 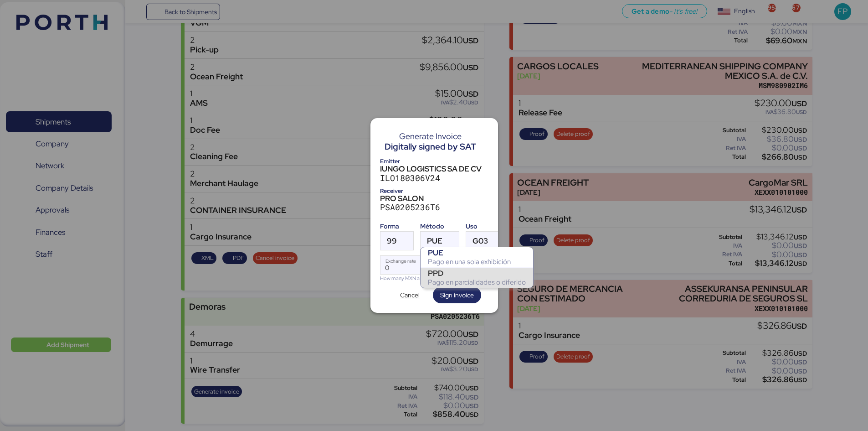 What do you see at coordinates (485, 226) in the screenshot?
I see `div: Uso` at bounding box center [485, 226].